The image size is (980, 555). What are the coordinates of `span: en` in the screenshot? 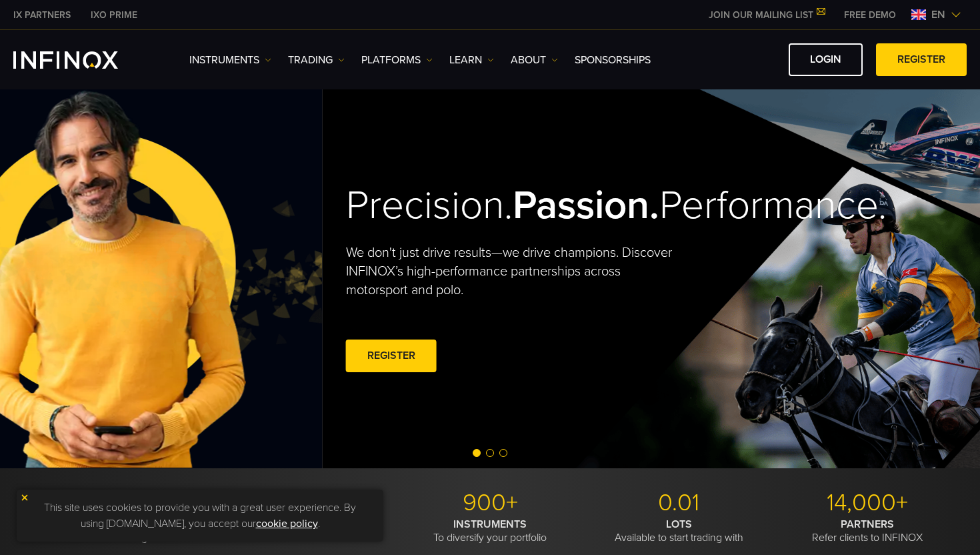 It's located at (938, 15).